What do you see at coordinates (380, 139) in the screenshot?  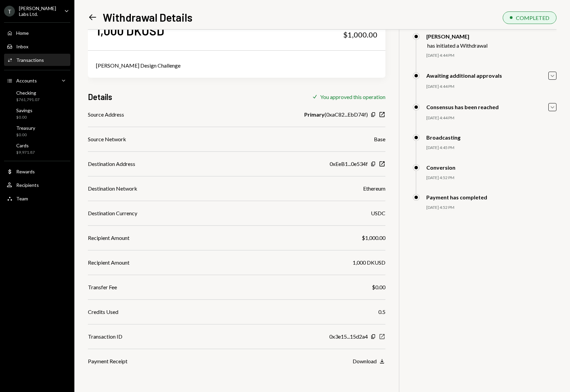 I see `div: Base` at bounding box center [380, 139].